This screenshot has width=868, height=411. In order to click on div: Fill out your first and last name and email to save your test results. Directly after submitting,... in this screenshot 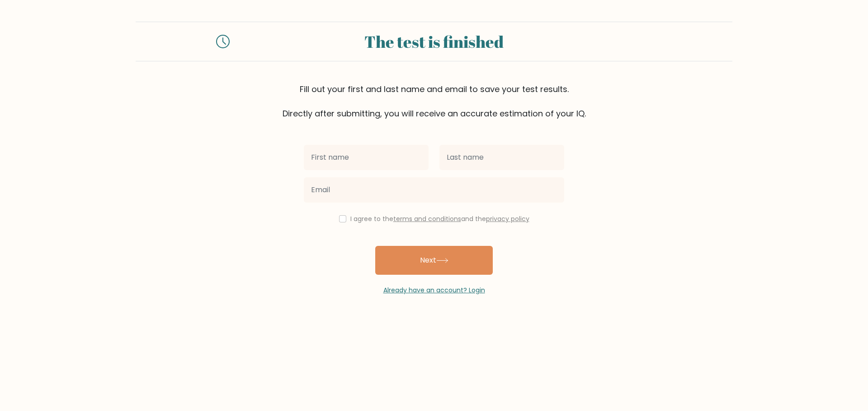, I will do `click(434, 101)`.